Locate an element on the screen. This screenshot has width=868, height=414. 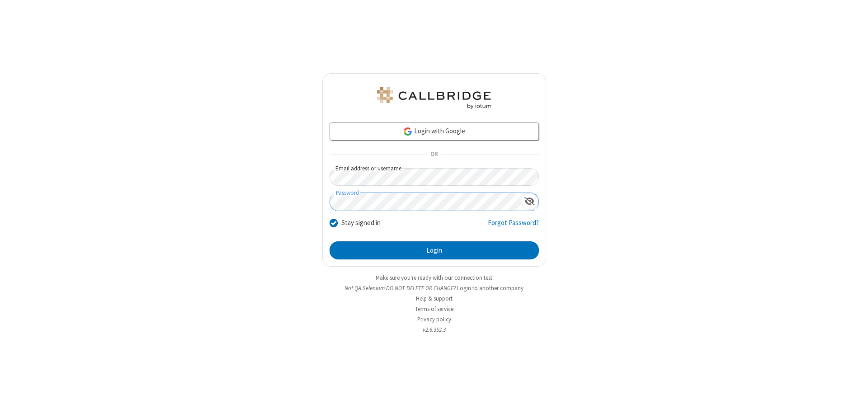
a: Help & support is located at coordinates (434, 298).